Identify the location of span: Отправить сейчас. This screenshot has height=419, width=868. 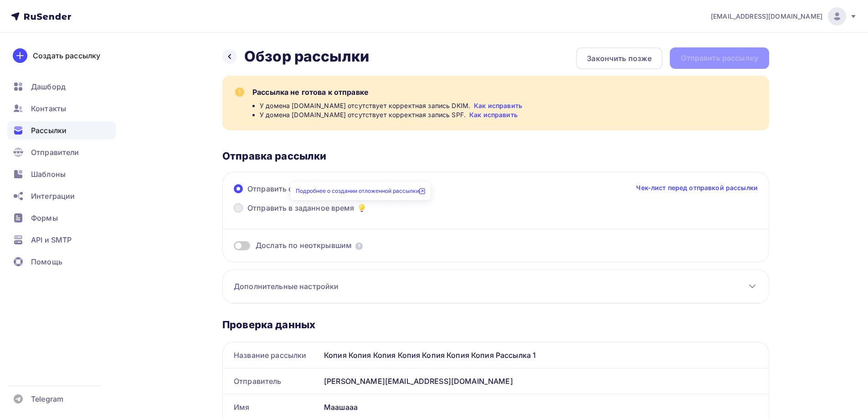
(281, 189).